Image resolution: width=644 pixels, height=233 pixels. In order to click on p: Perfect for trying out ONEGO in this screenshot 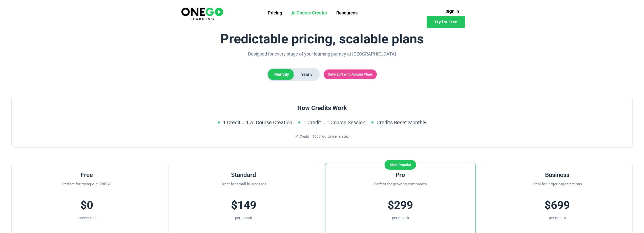, I will do `click(87, 186)`.